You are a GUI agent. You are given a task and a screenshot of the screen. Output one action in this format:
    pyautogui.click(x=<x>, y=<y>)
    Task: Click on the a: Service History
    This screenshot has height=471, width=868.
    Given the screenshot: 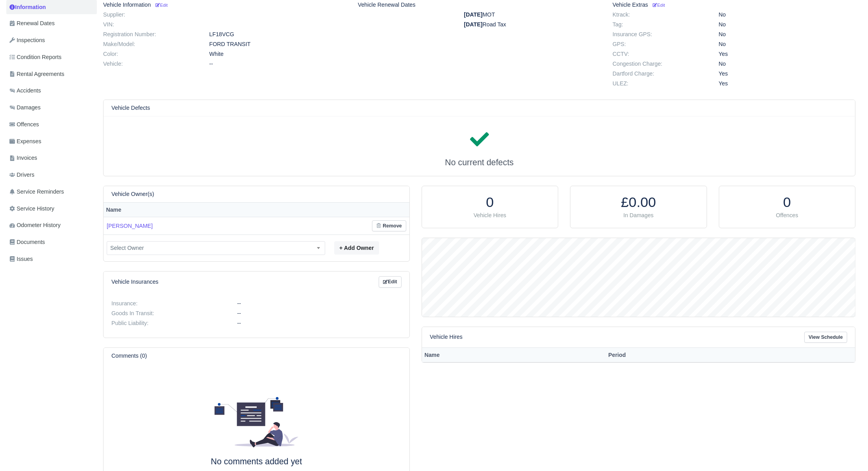 What is the action you would take?
    pyautogui.click(x=52, y=208)
    